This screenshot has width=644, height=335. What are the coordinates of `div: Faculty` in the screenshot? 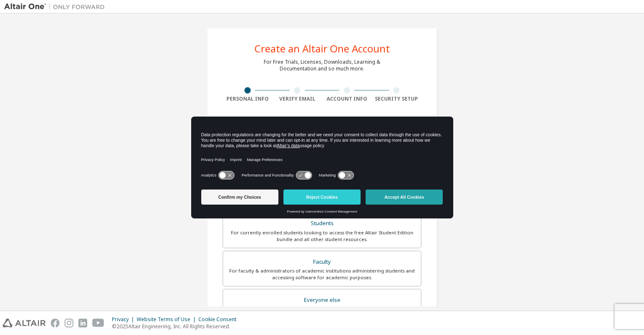 It's located at (322, 262).